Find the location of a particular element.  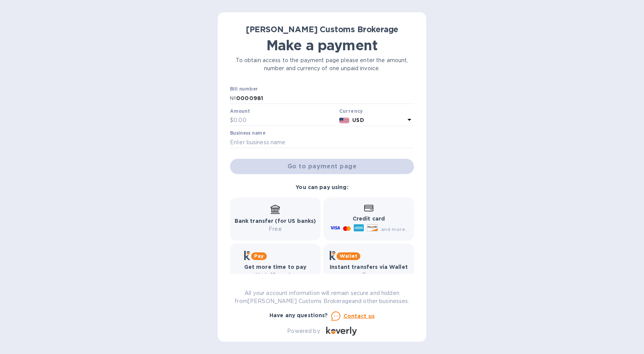

p: To obtain access to the payment page please enter the amount, number and currency of one unpaid i... is located at coordinates (322, 64).